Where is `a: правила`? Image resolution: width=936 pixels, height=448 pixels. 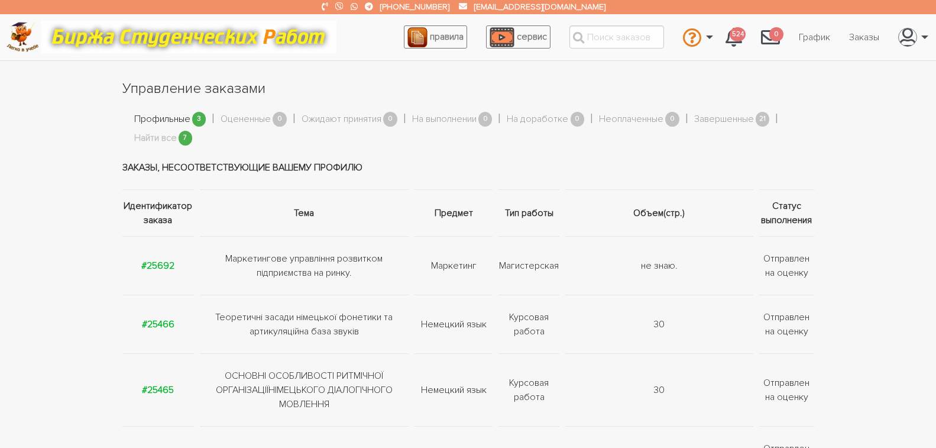
a: правила is located at coordinates (435, 37).